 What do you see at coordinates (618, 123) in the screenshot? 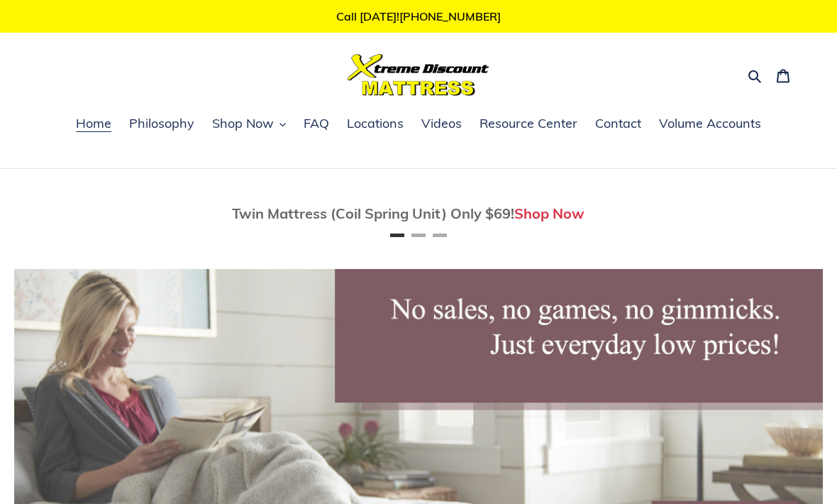
I see `span: Contact` at bounding box center [618, 123].